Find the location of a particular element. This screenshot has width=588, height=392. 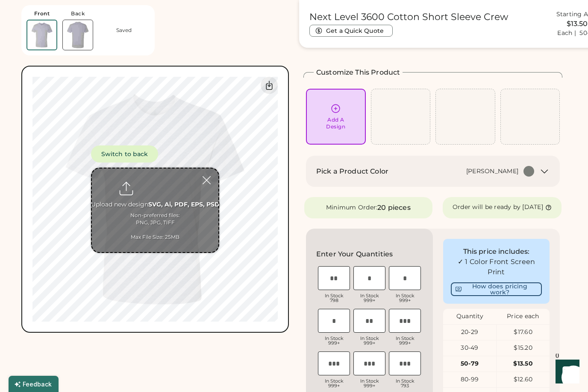

button: Switch to back is located at coordinates (124, 154).